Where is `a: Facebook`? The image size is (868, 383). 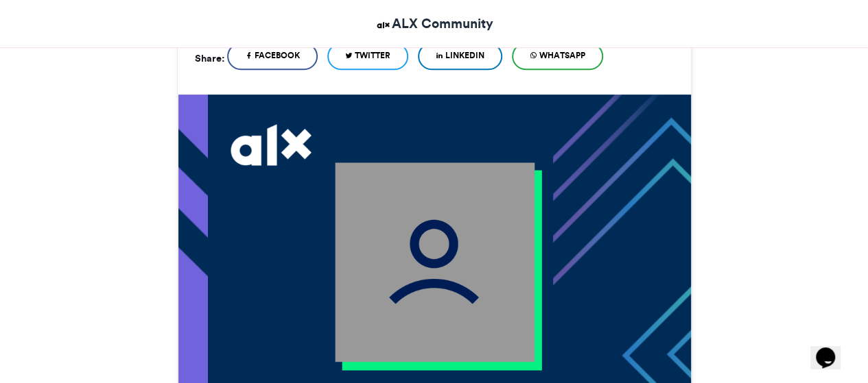 a: Facebook is located at coordinates (273, 56).